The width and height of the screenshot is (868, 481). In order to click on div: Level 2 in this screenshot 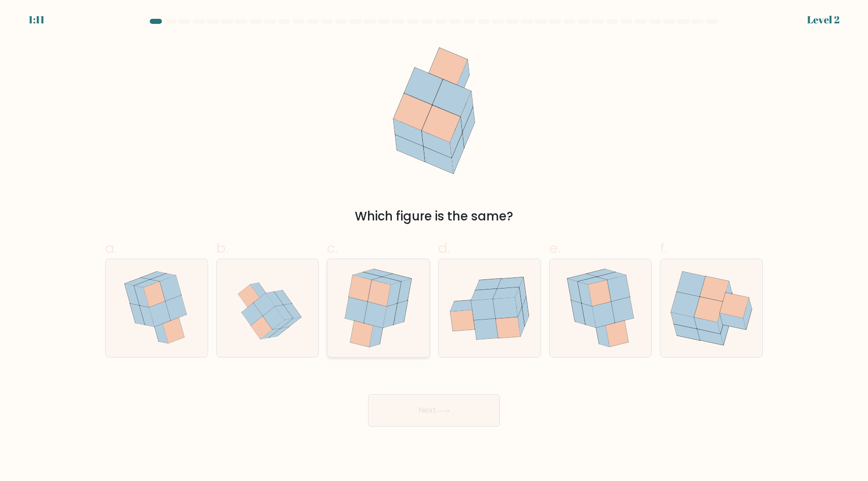, I will do `click(824, 20)`.